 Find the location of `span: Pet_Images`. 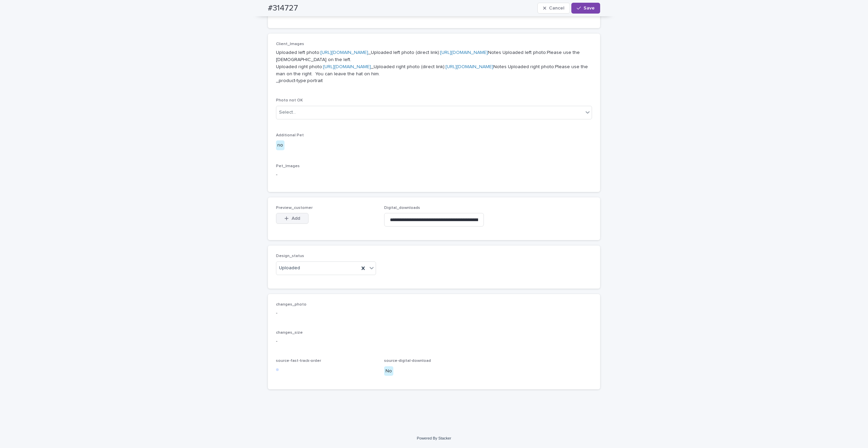

span: Pet_Images is located at coordinates (288, 166).